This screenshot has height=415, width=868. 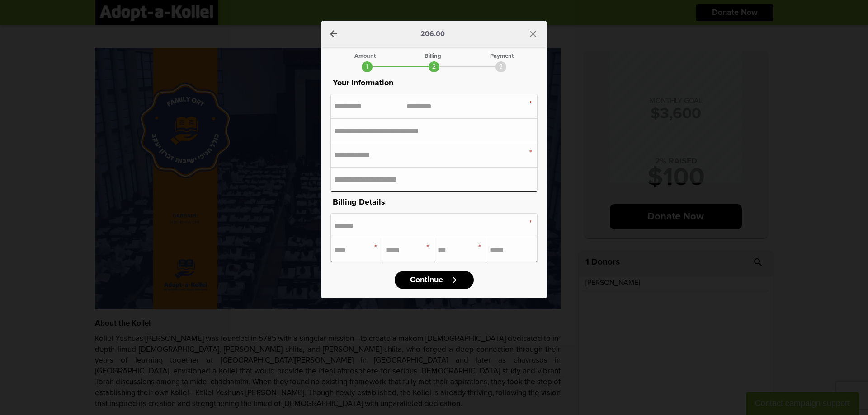 What do you see at coordinates (426, 280) in the screenshot?
I see `span: Continue` at bounding box center [426, 280].